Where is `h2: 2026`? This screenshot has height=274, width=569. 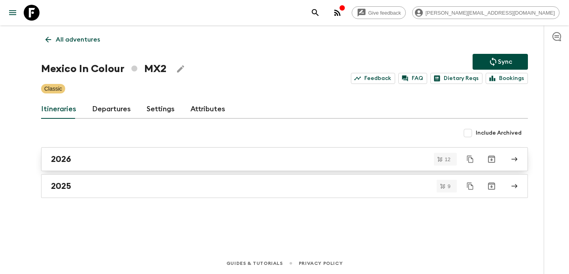 h2: 2026 is located at coordinates (61, 159).